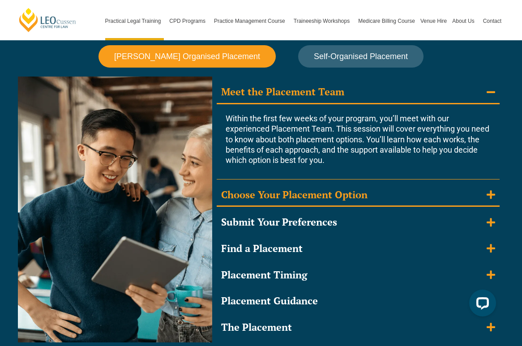 The height and width of the screenshot is (346, 522). I want to click on div: Placement Guidance, so click(269, 301).